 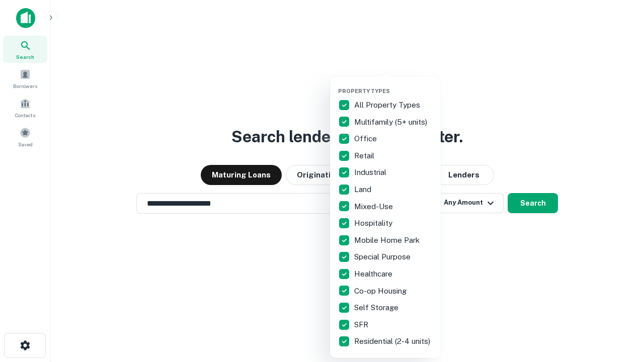 I want to click on p: Land, so click(x=364, y=190).